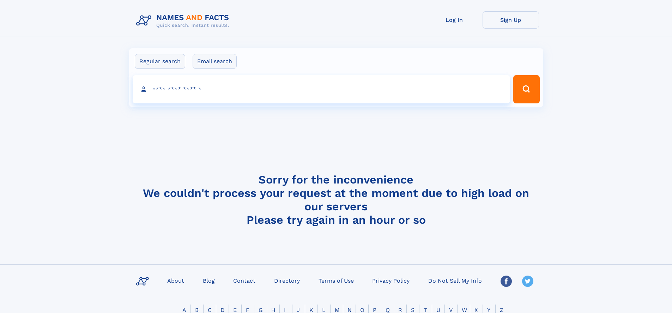  I want to click on a: Terms of Use, so click(336, 280).